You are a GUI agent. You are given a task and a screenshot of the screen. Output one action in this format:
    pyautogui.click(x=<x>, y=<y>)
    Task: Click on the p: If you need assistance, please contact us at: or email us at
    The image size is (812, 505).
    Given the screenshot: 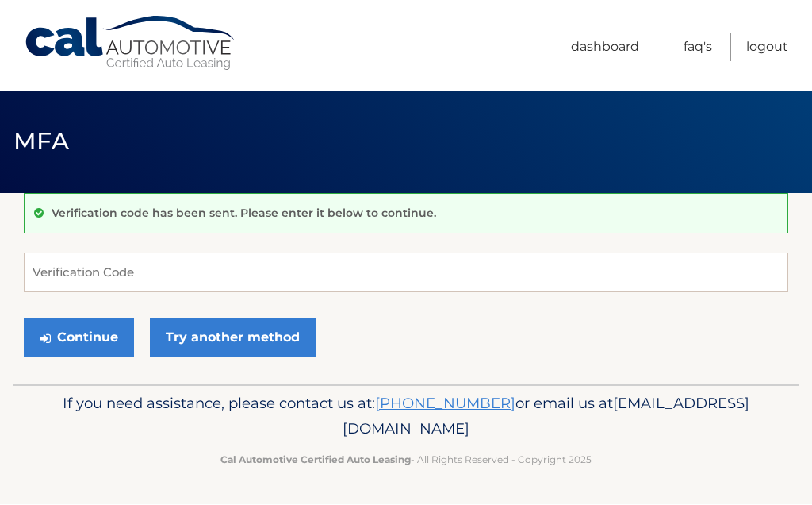 What is the action you would take?
    pyautogui.click(x=406, y=417)
    